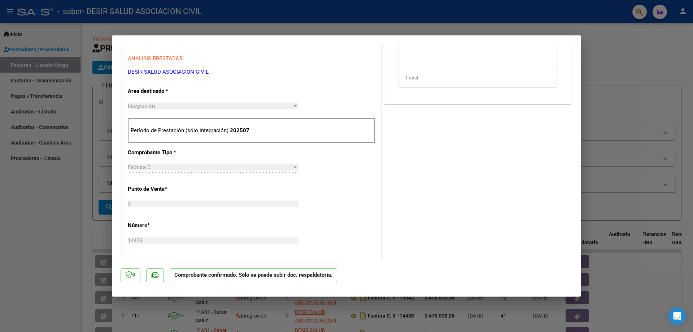 The width and height of the screenshot is (693, 332). Describe the element at coordinates (253, 275) in the screenshot. I see `p: Comprobante confirmado. Sólo se puede subir doc. respaldatoria.` at that location.